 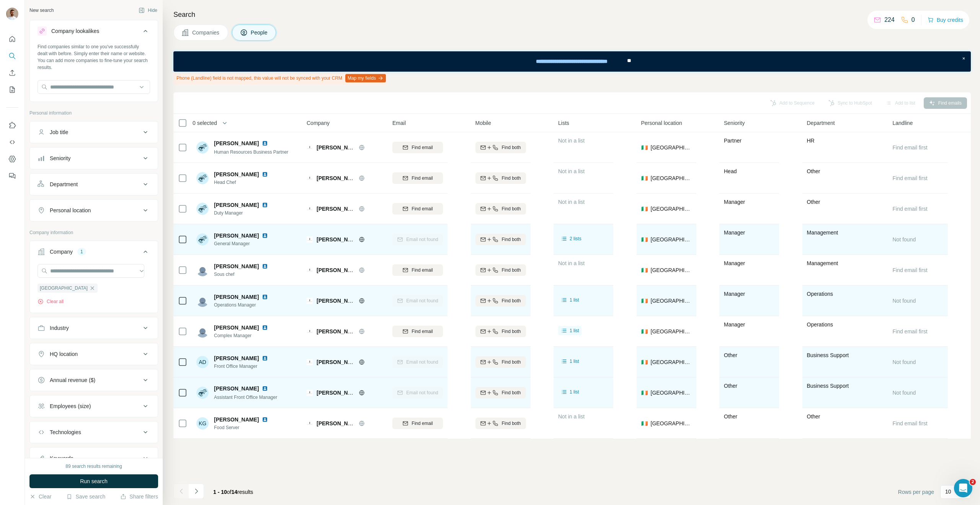 I want to click on div: Job title, so click(x=59, y=132).